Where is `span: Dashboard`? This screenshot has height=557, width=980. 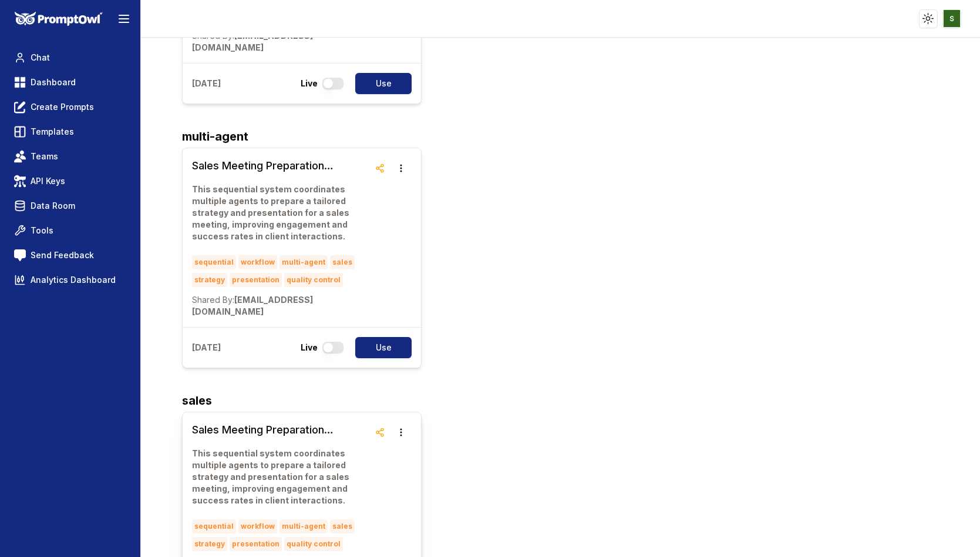 span: Dashboard is located at coordinates (53, 82).